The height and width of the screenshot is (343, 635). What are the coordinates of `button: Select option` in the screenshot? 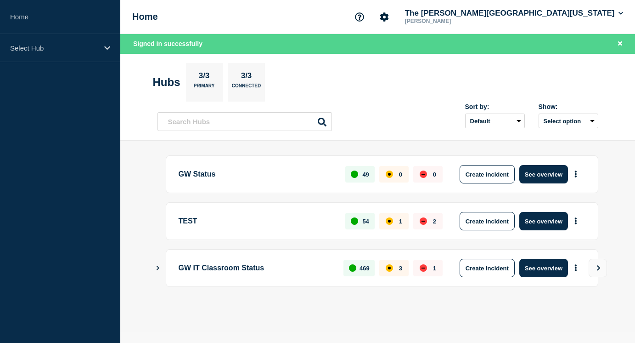 It's located at (569, 121).